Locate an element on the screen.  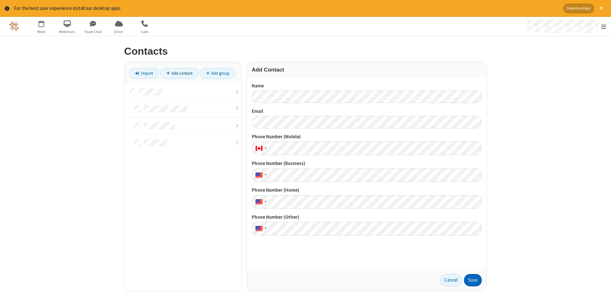
label: Name is located at coordinates (366, 86).